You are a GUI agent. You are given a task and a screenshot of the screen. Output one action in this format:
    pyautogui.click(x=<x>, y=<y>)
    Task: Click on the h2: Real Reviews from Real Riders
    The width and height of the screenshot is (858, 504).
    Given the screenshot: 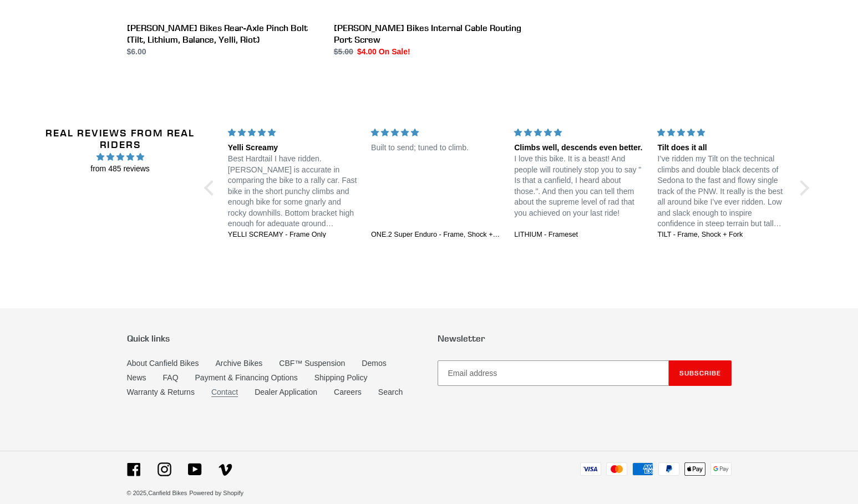 What is the action you would take?
    pyautogui.click(x=120, y=138)
    